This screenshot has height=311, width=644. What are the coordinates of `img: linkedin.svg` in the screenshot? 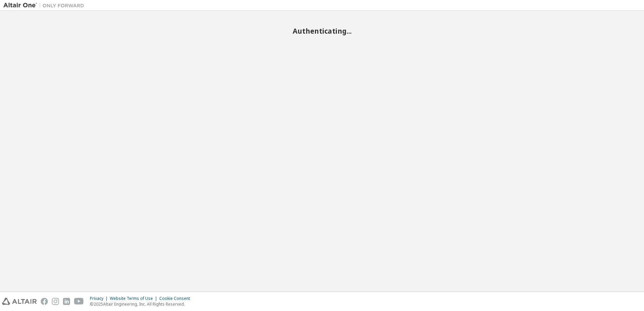 It's located at (66, 301).